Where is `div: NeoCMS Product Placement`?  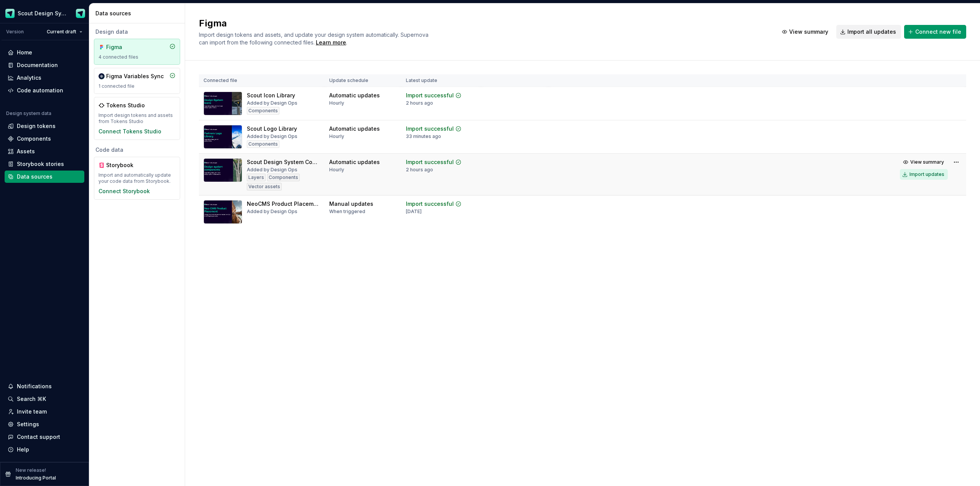
div: NeoCMS Product Placement is located at coordinates (283, 204).